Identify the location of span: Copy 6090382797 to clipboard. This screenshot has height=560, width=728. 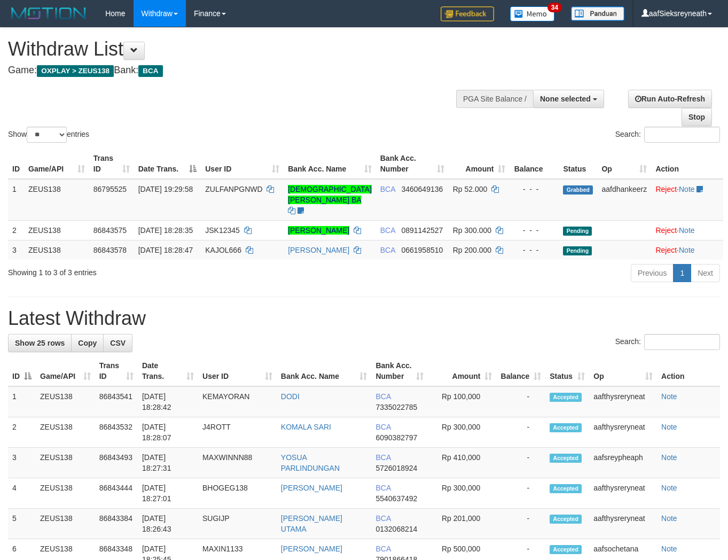
(396, 437).